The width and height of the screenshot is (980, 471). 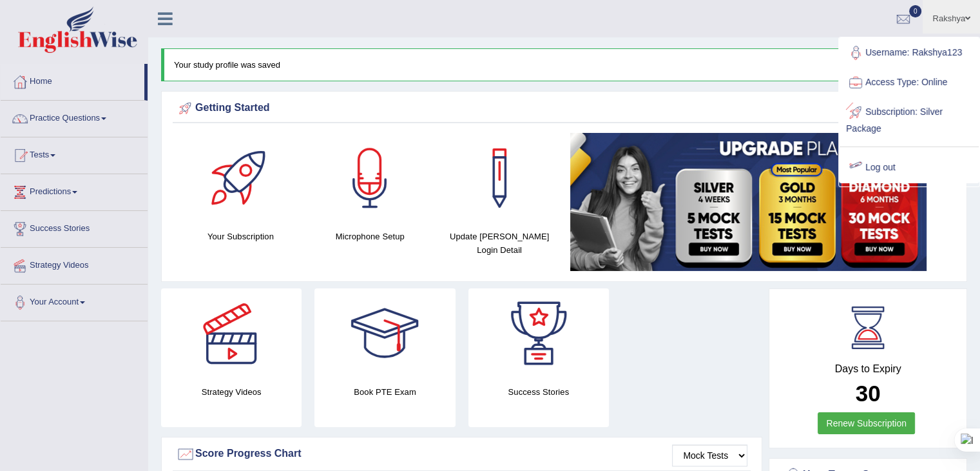 I want to click on div: Getting Started, so click(x=564, y=108).